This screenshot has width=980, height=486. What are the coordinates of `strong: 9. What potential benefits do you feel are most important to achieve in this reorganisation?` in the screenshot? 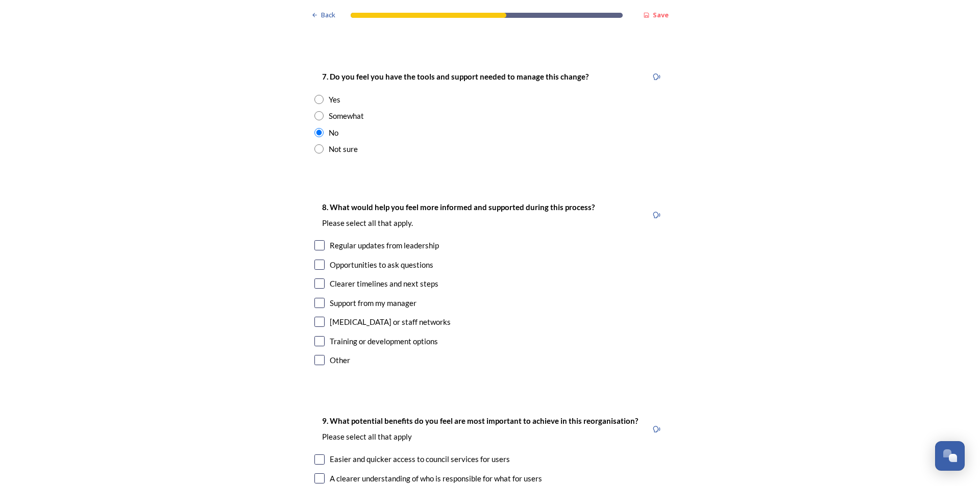 It's located at (480, 421).